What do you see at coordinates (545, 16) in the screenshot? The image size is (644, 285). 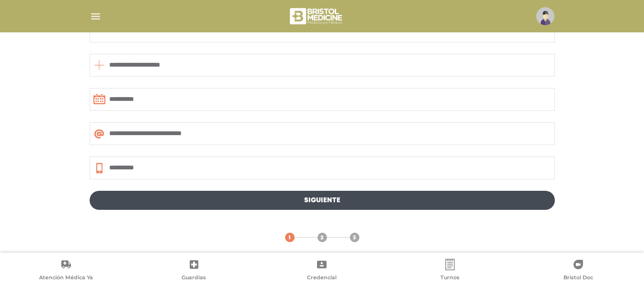 I see `img: profile-placeholder.svg` at bounding box center [545, 16].